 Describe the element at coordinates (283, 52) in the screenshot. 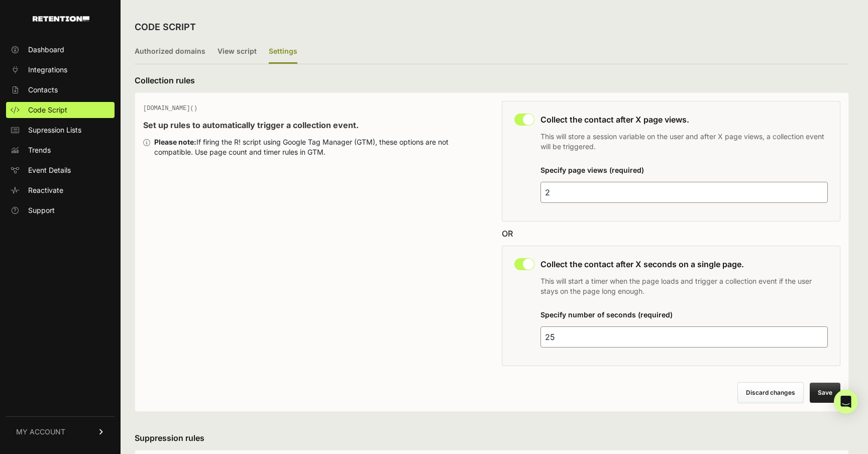

I see `label: Settings` at that location.